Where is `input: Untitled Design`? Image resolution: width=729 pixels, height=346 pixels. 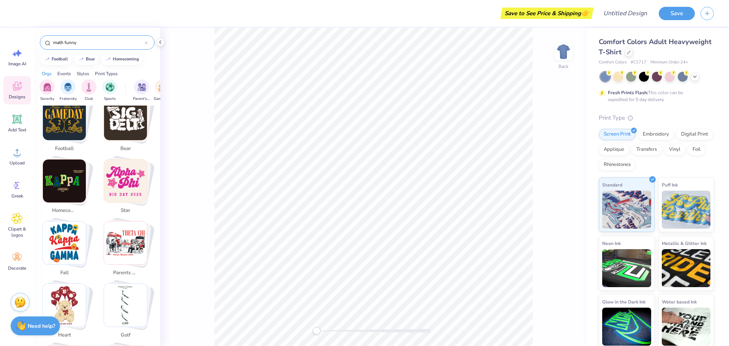
input: Untitled Design is located at coordinates (625, 13).